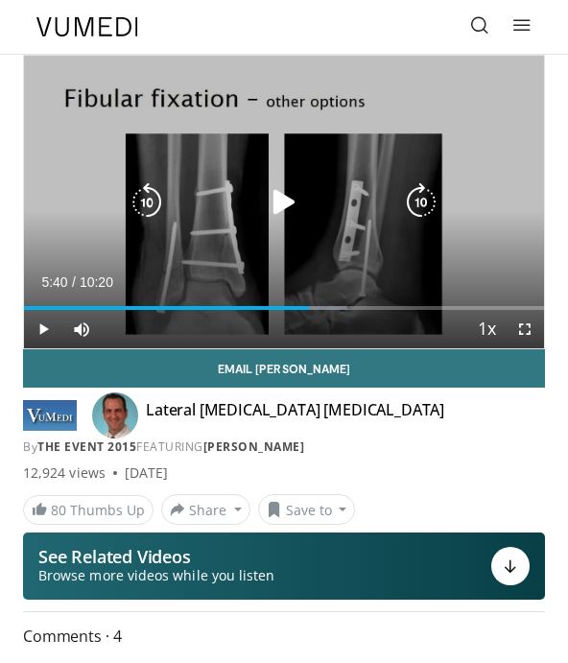  I want to click on img: The Event 2015, so click(50, 416).